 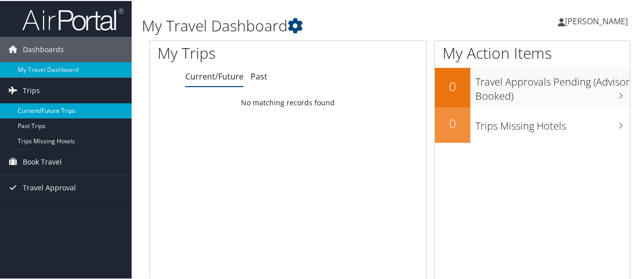 What do you see at coordinates (43, 49) in the screenshot?
I see `span: Dashboards` at bounding box center [43, 49].